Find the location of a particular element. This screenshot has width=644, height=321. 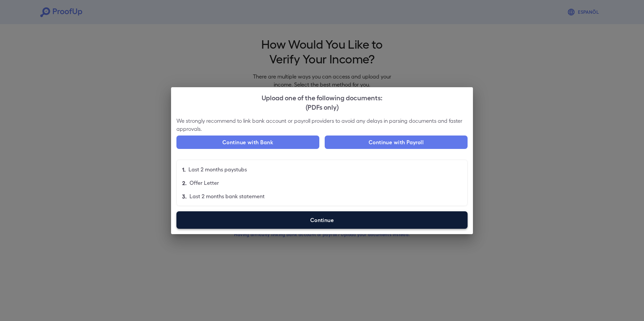

button: Continue with Bank is located at coordinates (248, 142).